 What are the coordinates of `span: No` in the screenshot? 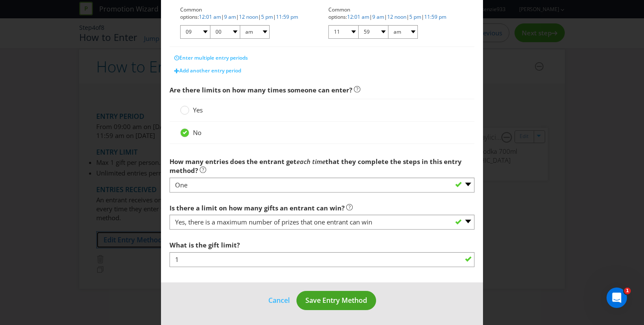 It's located at (197, 132).